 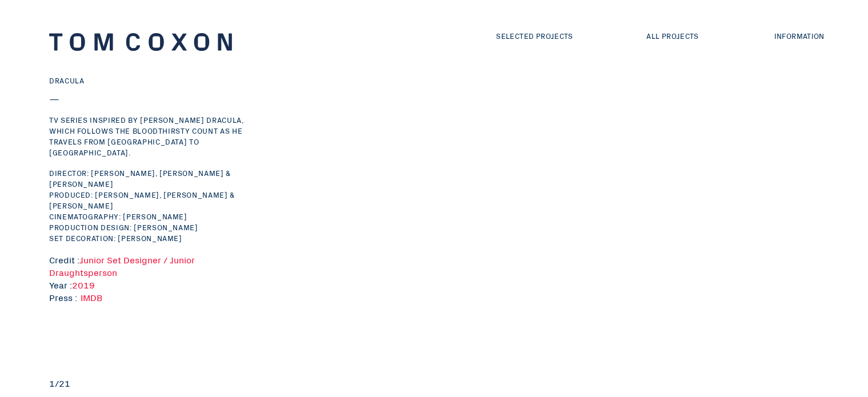 What do you see at coordinates (799, 35) in the screenshot?
I see `a: Information` at bounding box center [799, 35].